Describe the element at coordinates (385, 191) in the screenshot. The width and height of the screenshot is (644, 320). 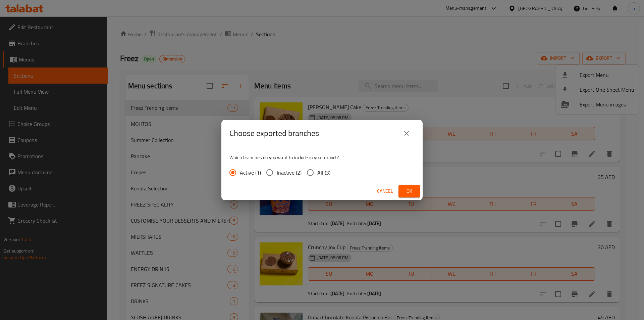
I see `span: Cancel` at that location.